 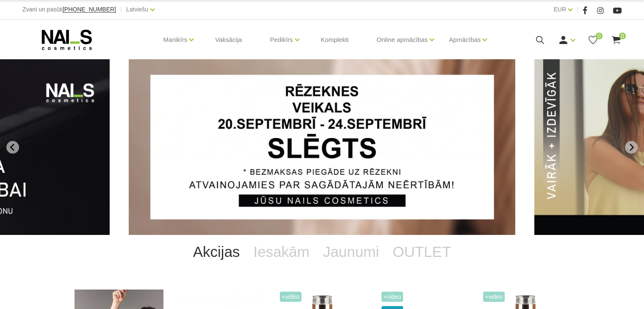 I want to click on a: Latviešu, so click(x=138, y=9).